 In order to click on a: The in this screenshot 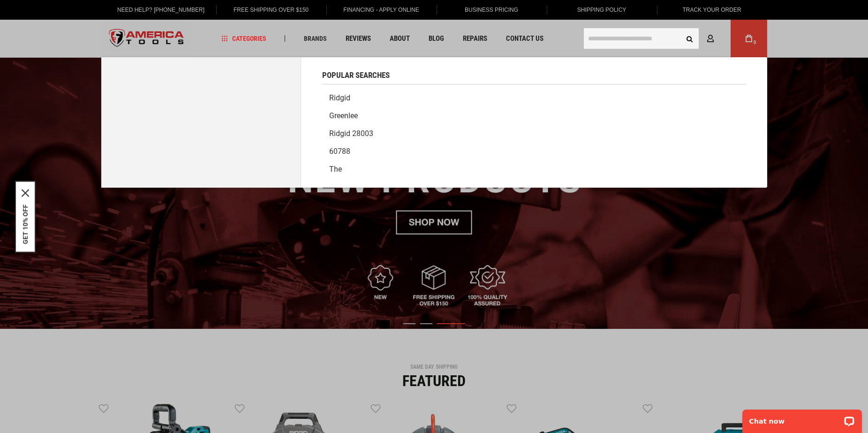, I will do `click(534, 169)`.